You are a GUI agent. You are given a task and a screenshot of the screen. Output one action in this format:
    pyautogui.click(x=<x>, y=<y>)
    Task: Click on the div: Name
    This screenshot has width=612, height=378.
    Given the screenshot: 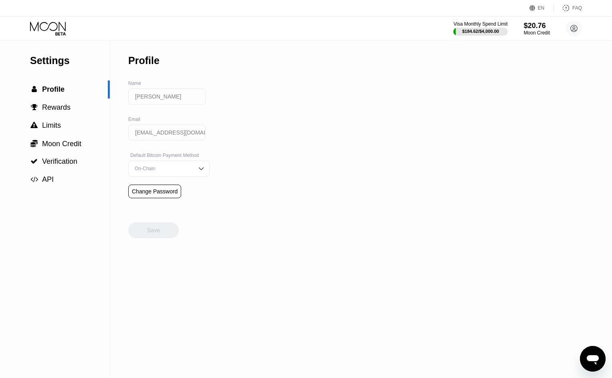 What is the action you would take?
    pyautogui.click(x=169, y=83)
    